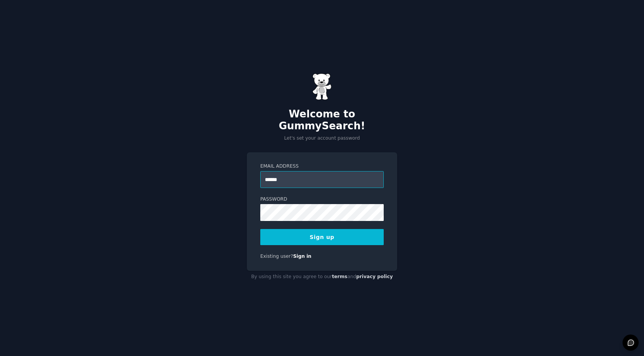 This screenshot has width=644, height=356. What do you see at coordinates (322, 120) in the screenshot?
I see `h2: Welcome to GummySearch!` at bounding box center [322, 120].